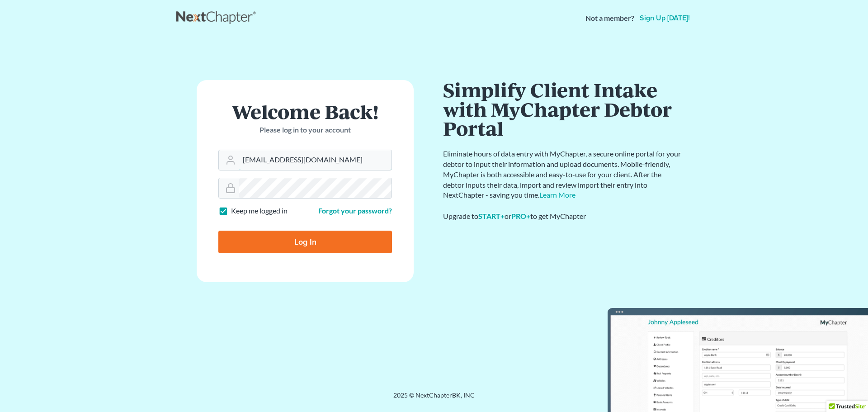 This screenshot has height=412, width=868. Describe the element at coordinates (558, 195) in the screenshot. I see `a: Learn More` at that location.